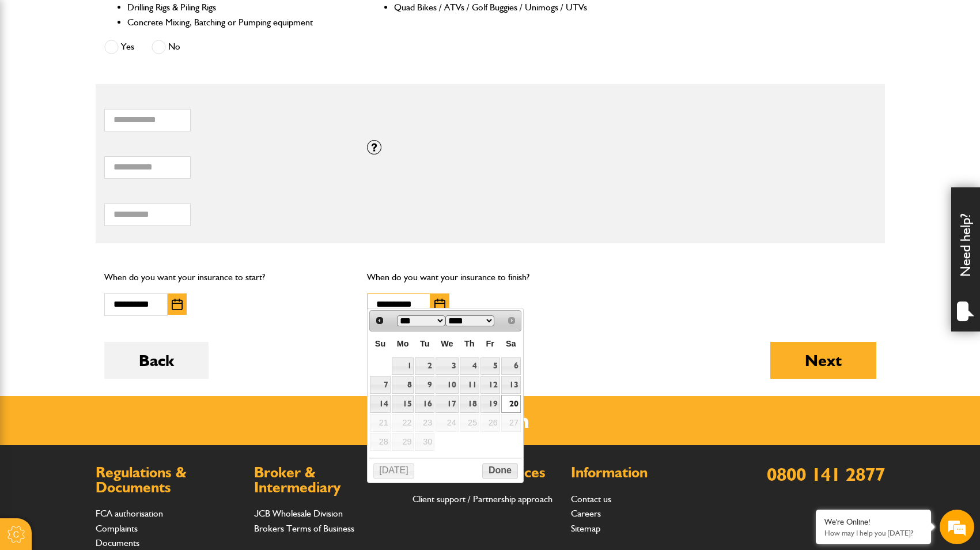 This screenshot has height=550, width=980. What do you see at coordinates (470, 403) in the screenshot?
I see `a: 18` at bounding box center [470, 403].